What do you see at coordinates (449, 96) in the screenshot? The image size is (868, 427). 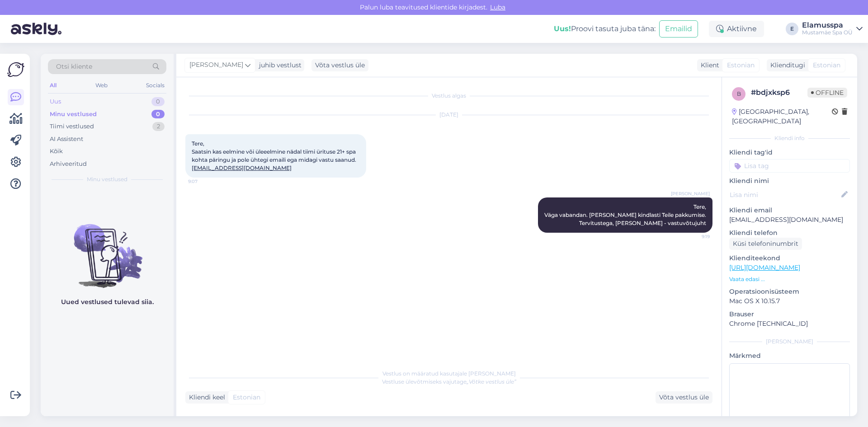 I see `div: Vestlus algas` at bounding box center [449, 96].